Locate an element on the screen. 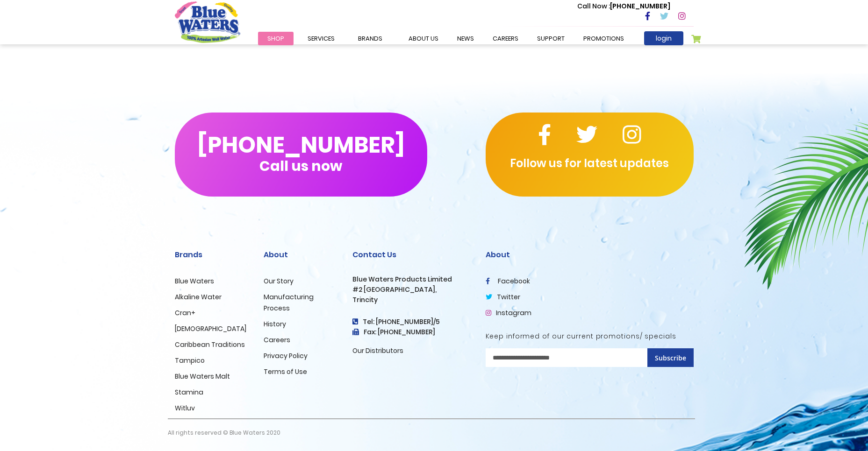  h2: Contact Us is located at coordinates (412, 255).